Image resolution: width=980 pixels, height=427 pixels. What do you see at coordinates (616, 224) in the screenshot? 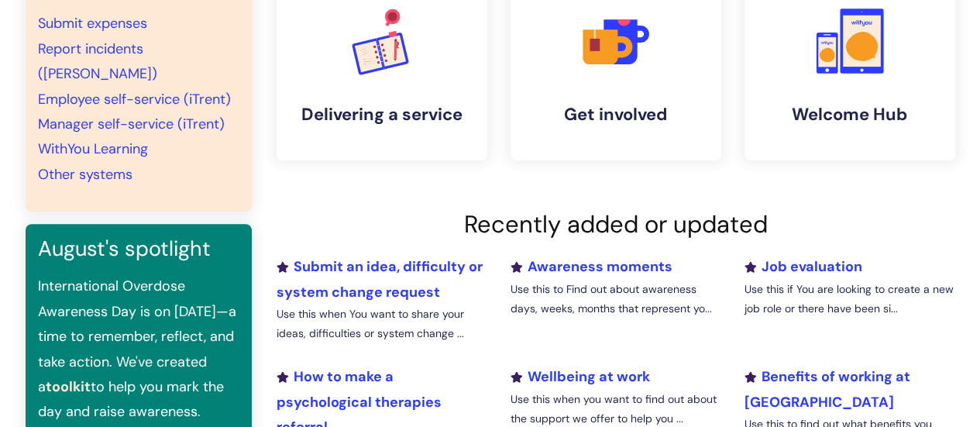
I see `h2: Recently added or updated` at bounding box center [616, 224].